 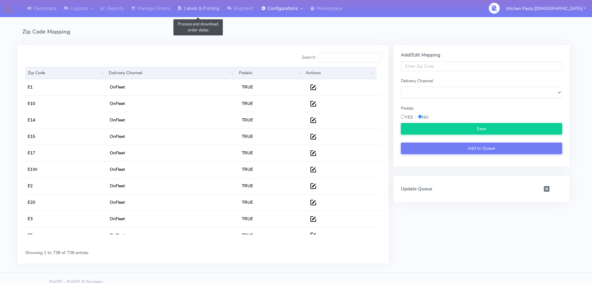 I want to click on td: E2, so click(x=66, y=186).